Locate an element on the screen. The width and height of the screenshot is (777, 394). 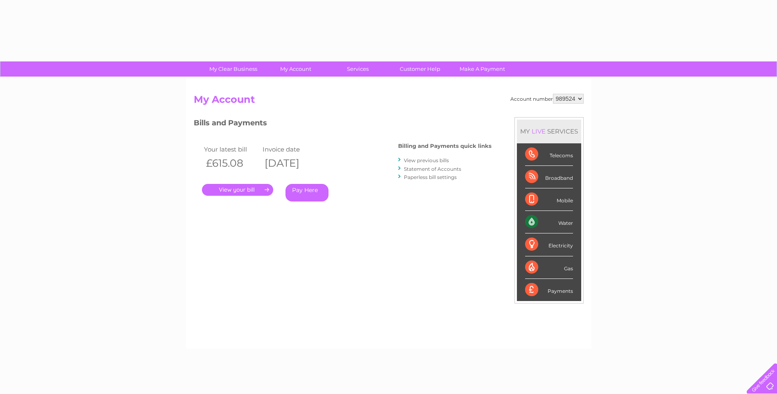
div: Mobile is located at coordinates (549, 200).